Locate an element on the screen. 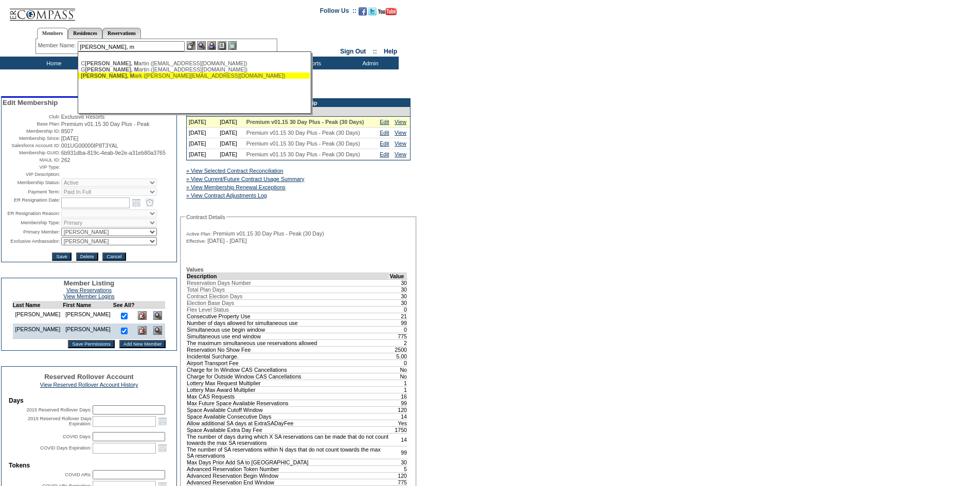  span: Reserved Rollover Account is located at coordinates (89, 377).